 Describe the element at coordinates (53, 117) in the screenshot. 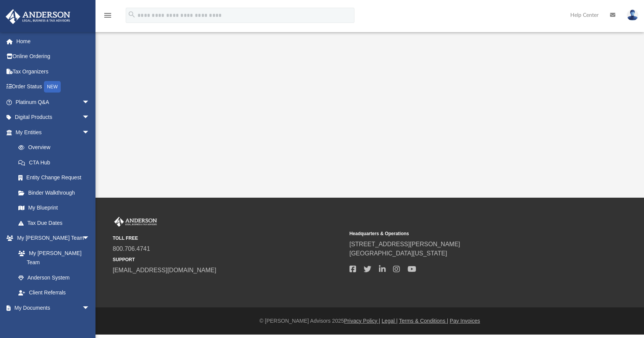

I see `a: Digital Productsarrow_drop_down` at that location.